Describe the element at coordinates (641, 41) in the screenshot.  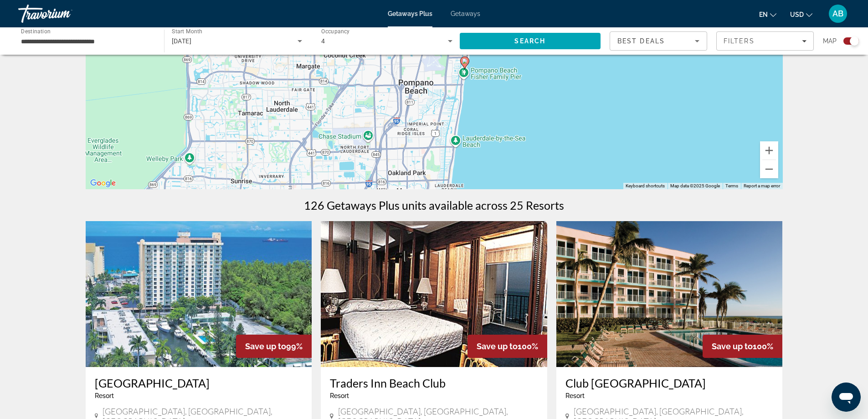
I see `span: Best Deals` at that location.